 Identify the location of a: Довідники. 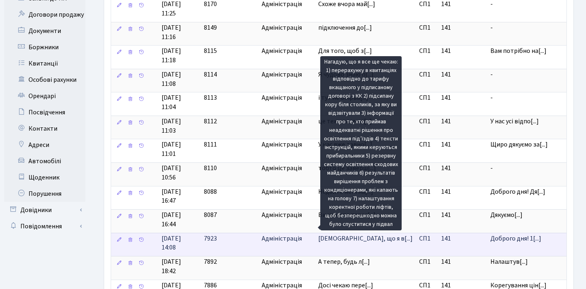
(45, 210).